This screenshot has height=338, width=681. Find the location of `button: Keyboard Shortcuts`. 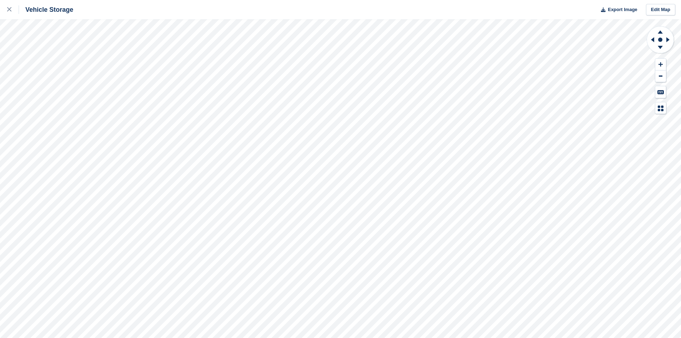

button: Keyboard Shortcuts is located at coordinates (661, 92).